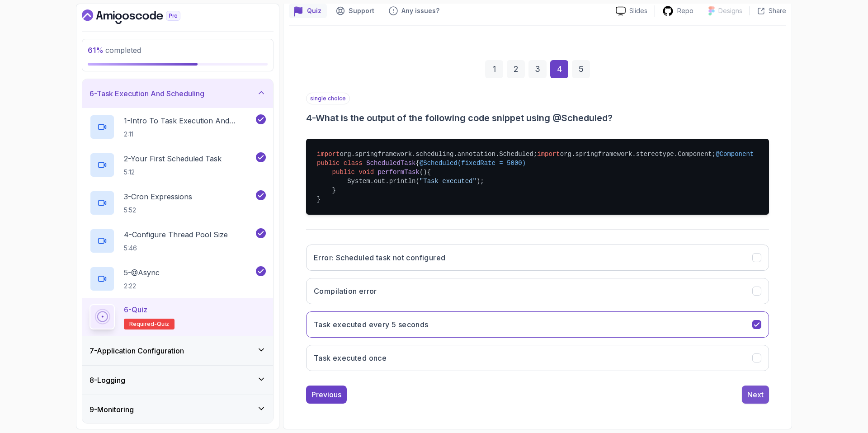  Describe the element at coordinates (730, 11) in the screenshot. I see `p: Designs` at that location.